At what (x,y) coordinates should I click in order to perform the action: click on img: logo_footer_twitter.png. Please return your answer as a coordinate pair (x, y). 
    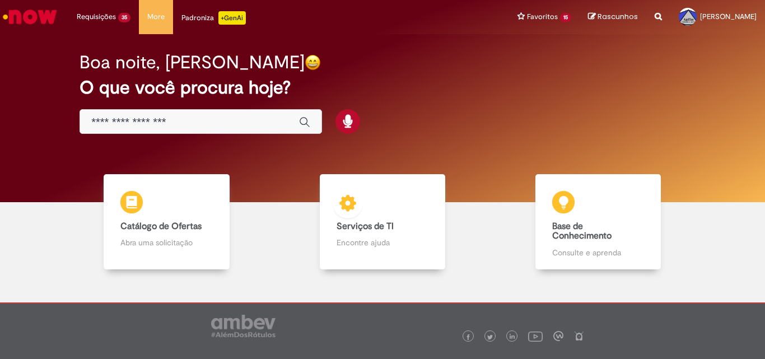
    Looking at the image, I should click on (490, 337).